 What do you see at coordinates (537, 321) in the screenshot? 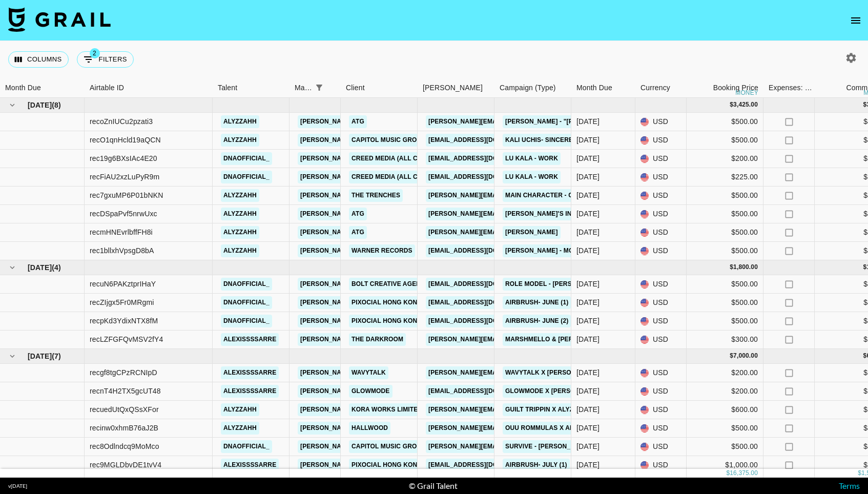
I see `a: Airbrush- June (2)` at bounding box center [537, 321].